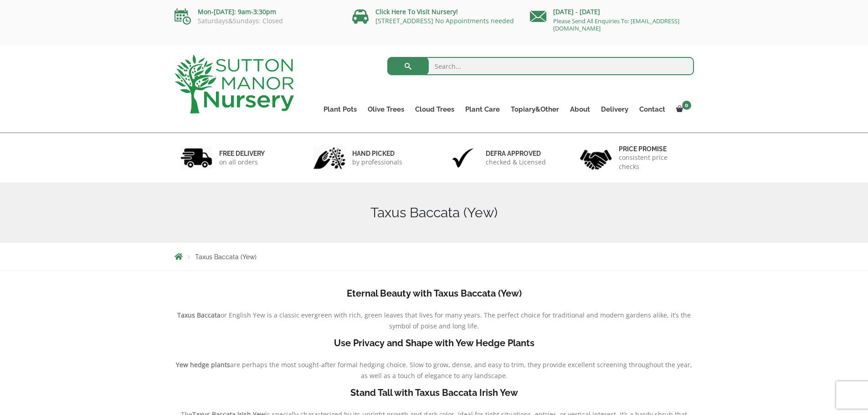  What do you see at coordinates (455, 320) in the screenshot?
I see `span: or English Yew is a classic evergreen with rich, green leaves that lives for many years. The perf...` at bounding box center [455, 320].